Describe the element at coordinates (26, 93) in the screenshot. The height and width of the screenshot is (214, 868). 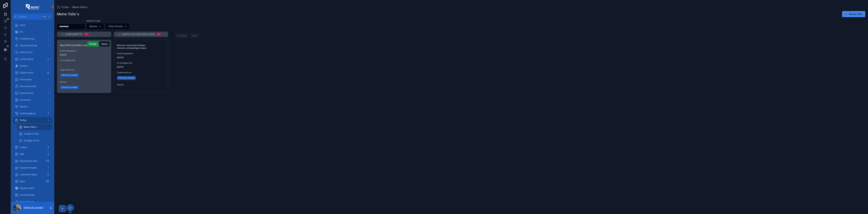
I see `span: Auszeichnung` at that location.